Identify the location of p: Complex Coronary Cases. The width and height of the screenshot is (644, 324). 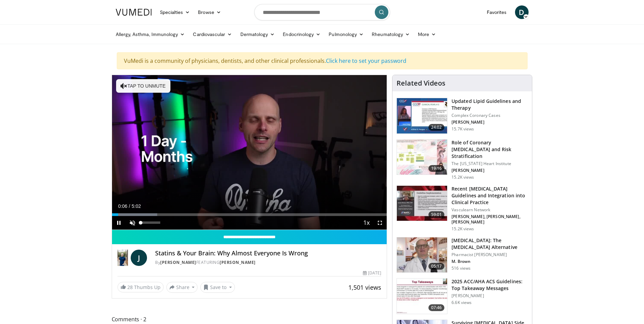
(489, 116).